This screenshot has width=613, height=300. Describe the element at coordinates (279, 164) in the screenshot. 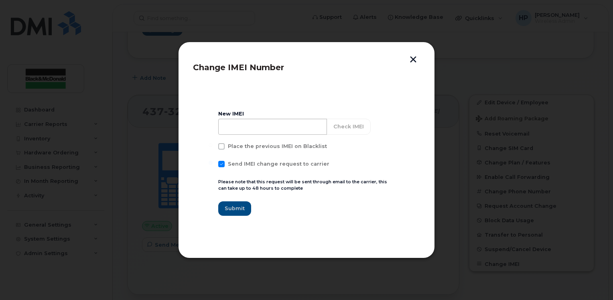

I see `span: Send IMEI change request to carrier` at that location.